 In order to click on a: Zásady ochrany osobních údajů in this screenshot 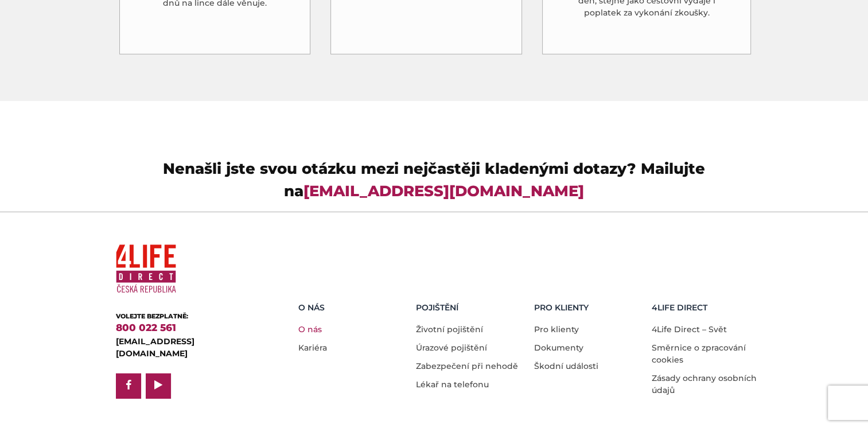, I will do `click(704, 384)`.